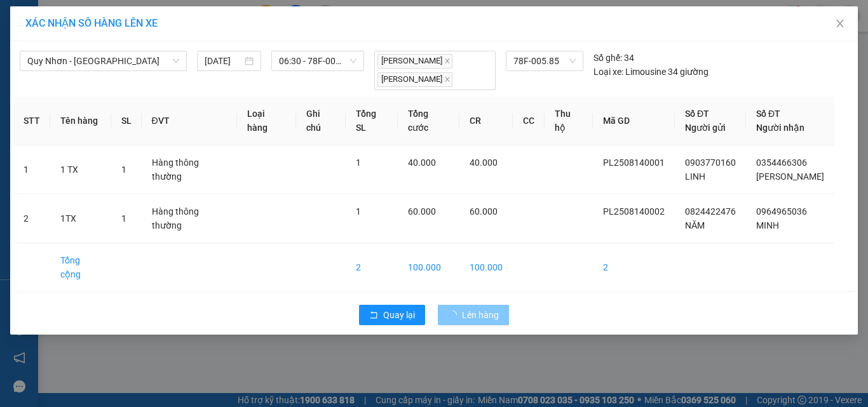 The image size is (868, 407). I want to click on button: Close, so click(840, 24).